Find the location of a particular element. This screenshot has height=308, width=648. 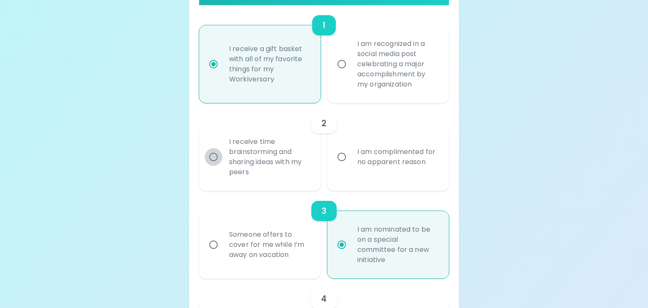

div: I receive time brainstorming and sharing ideas with my peers is located at coordinates (269, 157).